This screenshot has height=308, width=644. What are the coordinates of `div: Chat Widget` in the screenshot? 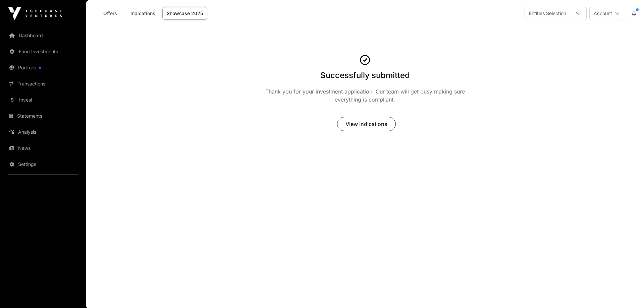 It's located at (627, 292).